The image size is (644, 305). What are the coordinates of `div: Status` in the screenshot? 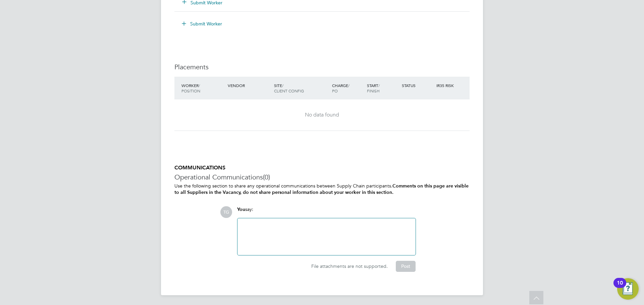 It's located at (418, 86).